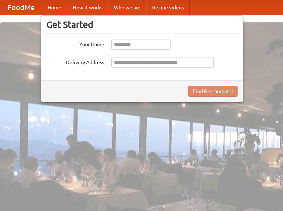 This screenshot has width=283, height=211. I want to click on a: FoodMe, so click(21, 8).